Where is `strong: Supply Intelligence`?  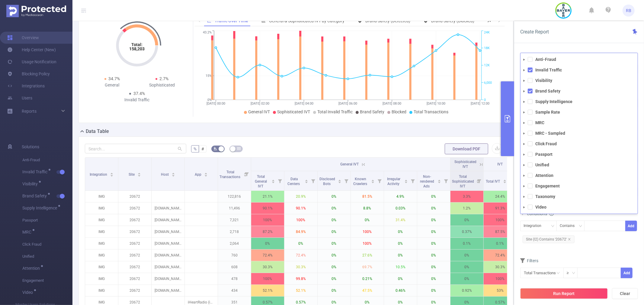
strong: Supply Intelligence is located at coordinates (553, 101).